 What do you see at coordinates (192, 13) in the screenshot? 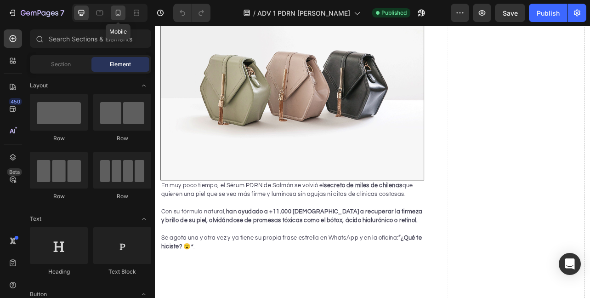
I see `div: Undo/Redo` at bounding box center [192, 13].